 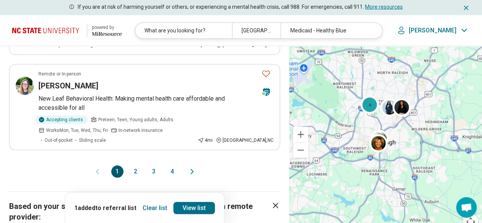 I want to click on div: powered by, so click(x=107, y=27).